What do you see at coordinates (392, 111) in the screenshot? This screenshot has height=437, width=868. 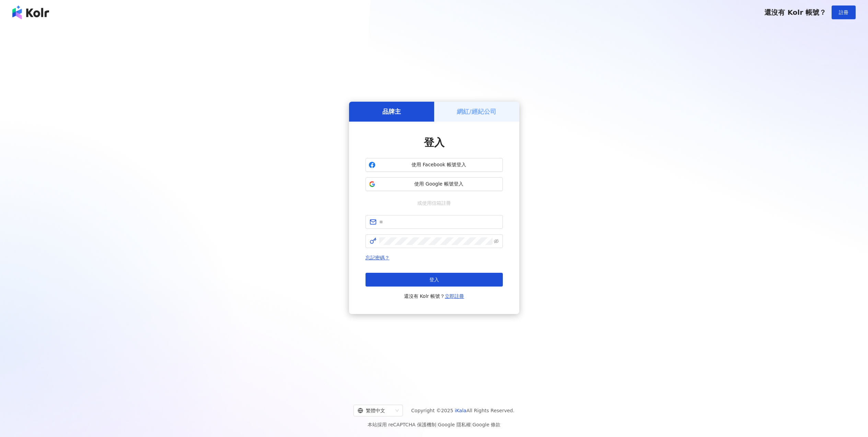 I see `h5: 品牌主` at bounding box center [392, 111].